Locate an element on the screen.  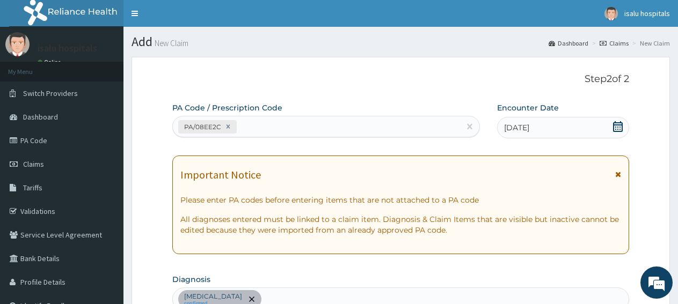
label: Diagnosis is located at coordinates (191, 279).